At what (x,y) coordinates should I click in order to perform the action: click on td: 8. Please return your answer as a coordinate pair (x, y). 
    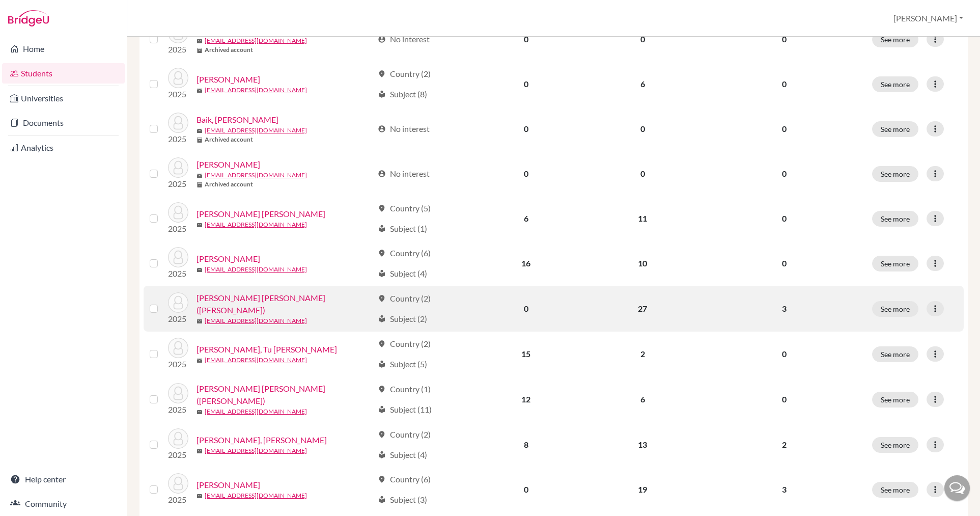
    Looking at the image, I should click on (526, 445).